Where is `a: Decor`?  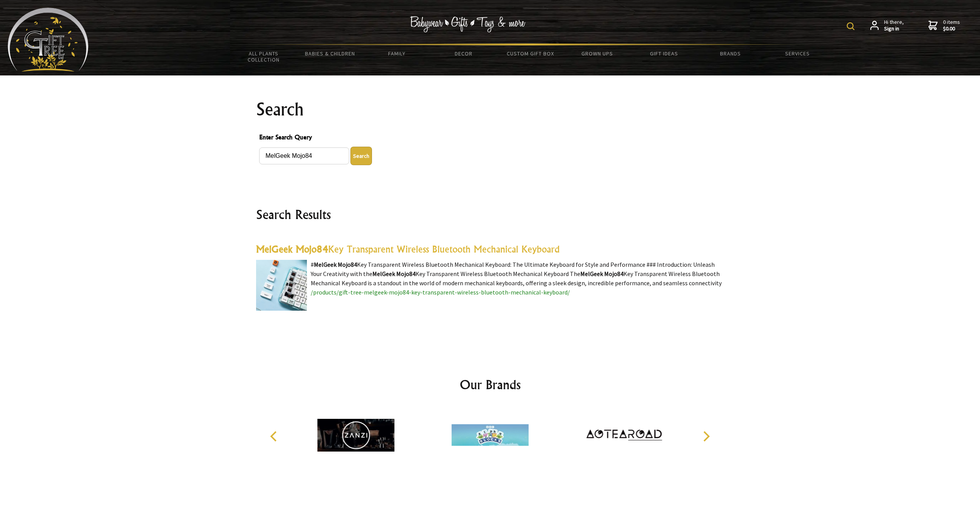
a: Decor is located at coordinates (463, 53).